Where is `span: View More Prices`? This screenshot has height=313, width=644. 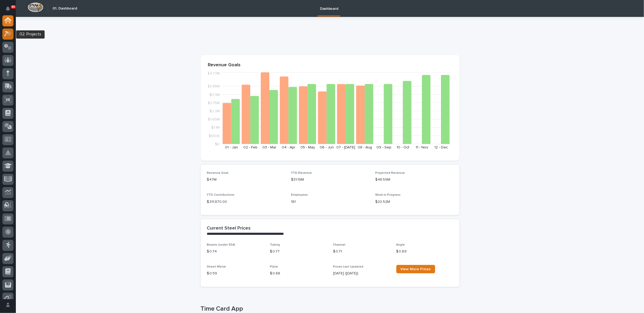 span: View More Prices is located at coordinates (415, 269).